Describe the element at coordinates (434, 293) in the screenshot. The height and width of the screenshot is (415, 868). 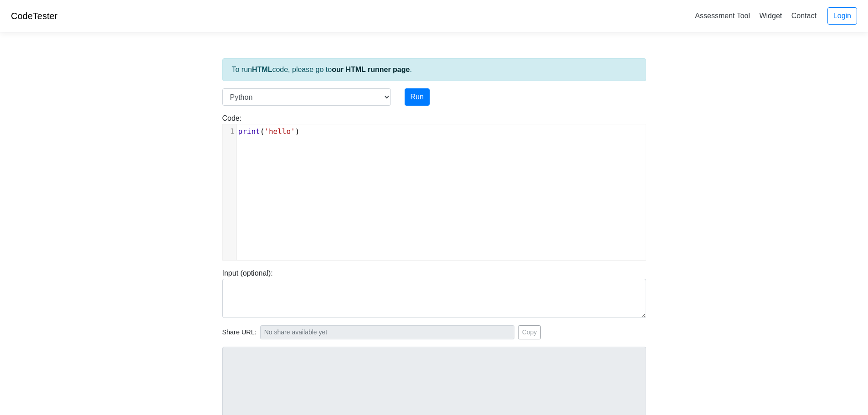
I see `div: Input (optional):` at that location.